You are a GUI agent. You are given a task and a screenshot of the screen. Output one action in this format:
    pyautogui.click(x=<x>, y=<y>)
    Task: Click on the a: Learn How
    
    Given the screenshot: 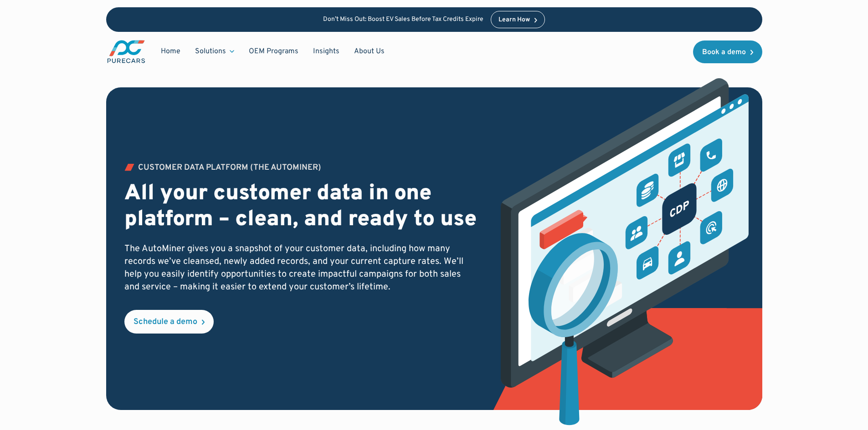 What is the action you would take?
    pyautogui.click(x=518, y=20)
    